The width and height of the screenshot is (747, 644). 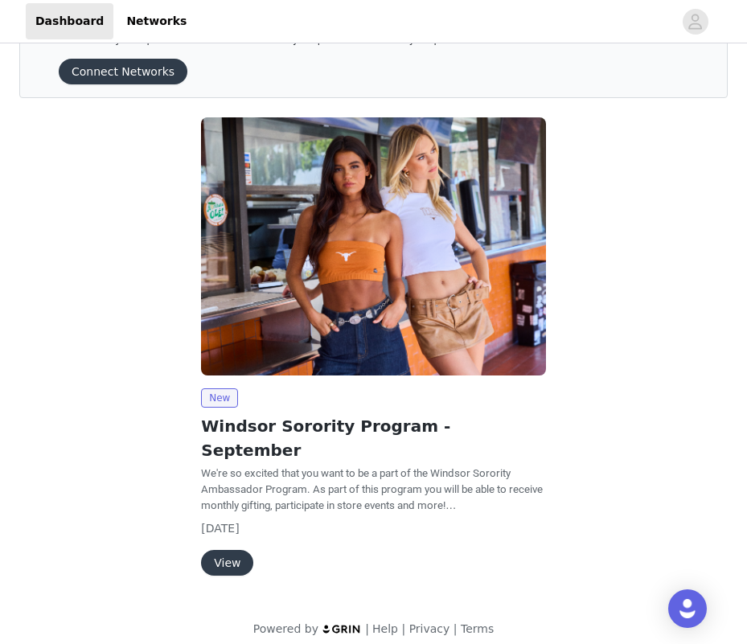 I want to click on a: Networks, so click(x=156, y=21).